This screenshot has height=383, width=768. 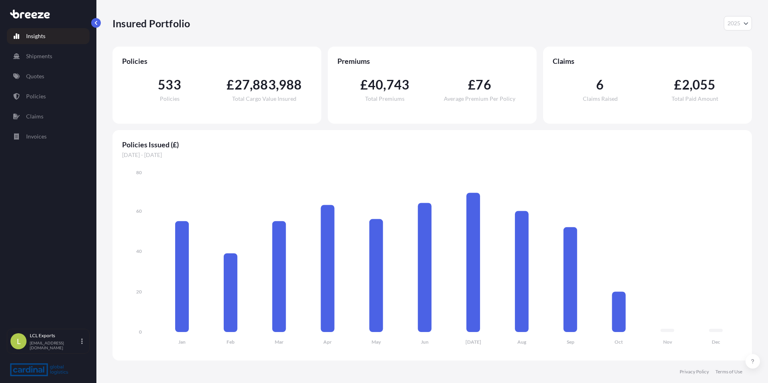 I want to click on span: L, so click(x=18, y=342).